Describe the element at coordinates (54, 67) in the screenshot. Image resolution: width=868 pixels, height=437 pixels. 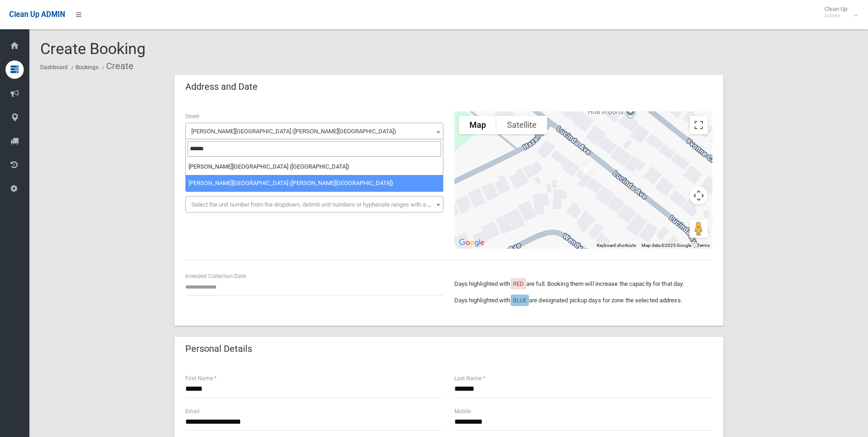
I see `a: Dashboard` at that location.